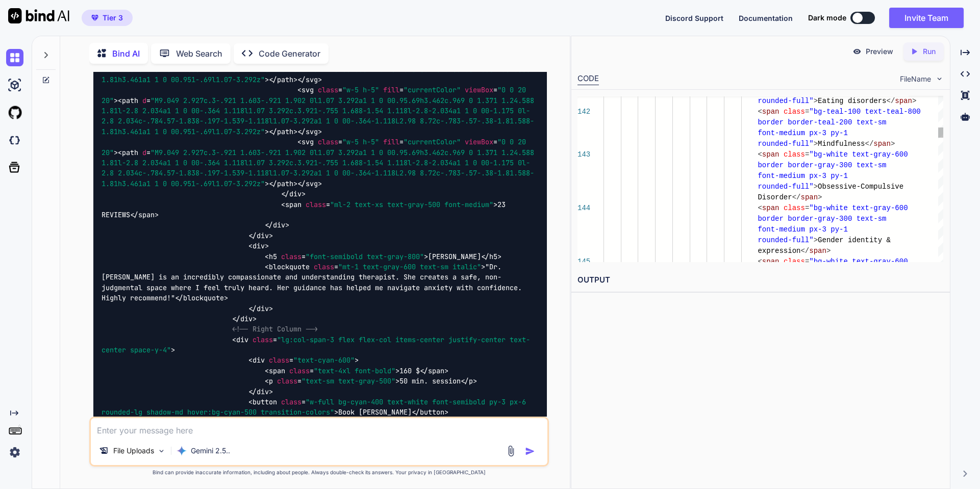  Describe the element at coordinates (857, 52) in the screenshot. I see `img: preview` at that location.